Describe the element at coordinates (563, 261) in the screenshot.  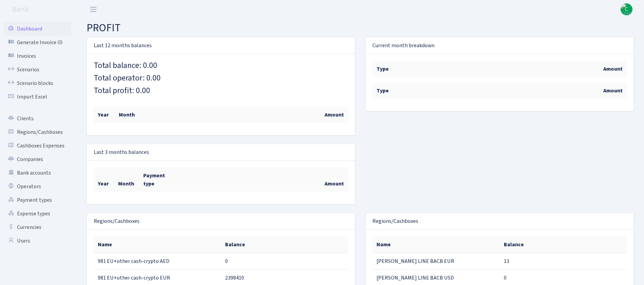
I see `td: 13` at that location.